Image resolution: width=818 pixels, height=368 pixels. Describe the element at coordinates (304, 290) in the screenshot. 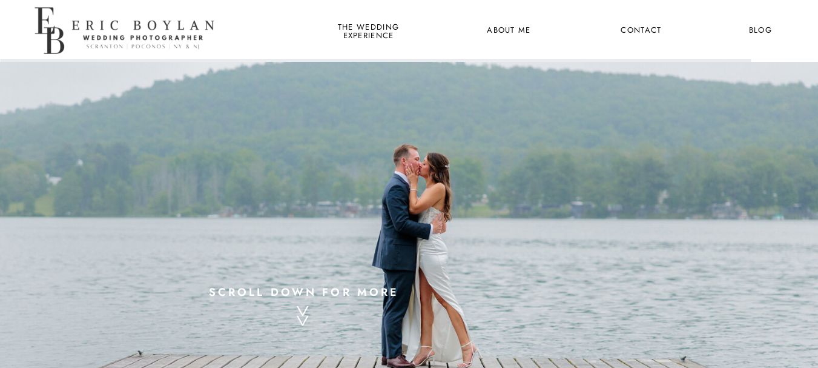

I see `p: scroll down for more` at that location.